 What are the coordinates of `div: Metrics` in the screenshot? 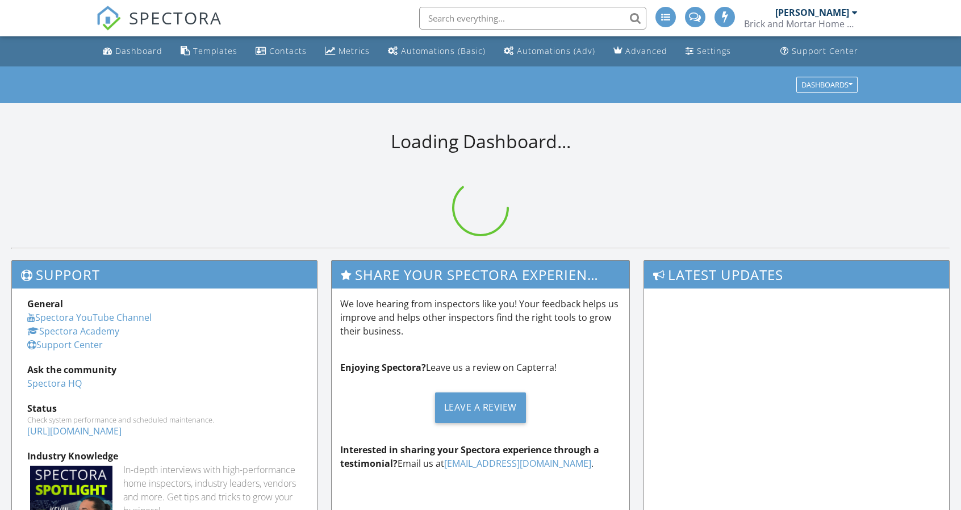 It's located at (354, 51).